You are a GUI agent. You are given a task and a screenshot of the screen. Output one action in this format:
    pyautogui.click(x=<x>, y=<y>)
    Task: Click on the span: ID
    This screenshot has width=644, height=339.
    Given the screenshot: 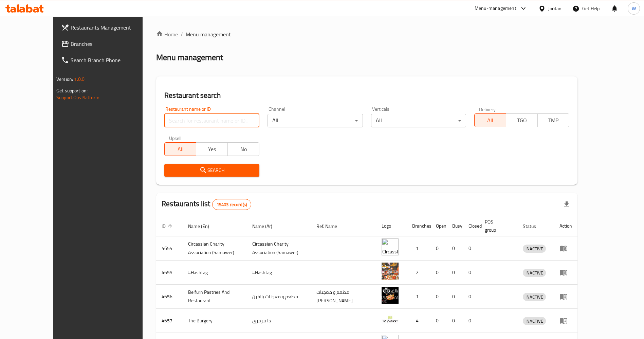 What is the action you would take?
    pyautogui.click(x=168, y=226)
    